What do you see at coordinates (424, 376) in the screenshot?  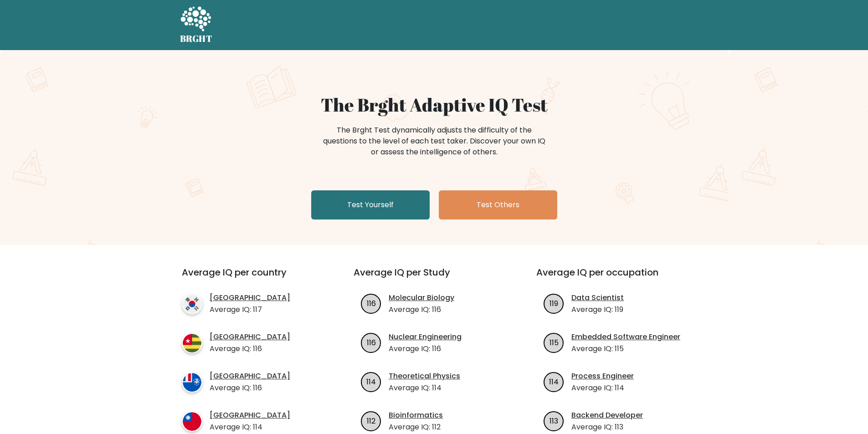 I see `a: Theoretical Physics` at bounding box center [424, 376].